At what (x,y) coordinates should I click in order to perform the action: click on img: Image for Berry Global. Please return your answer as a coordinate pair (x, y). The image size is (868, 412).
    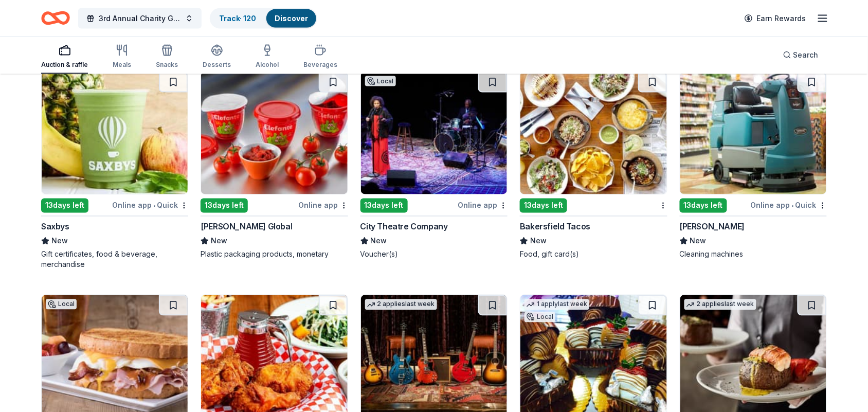
    Looking at the image, I should click on (274, 133).